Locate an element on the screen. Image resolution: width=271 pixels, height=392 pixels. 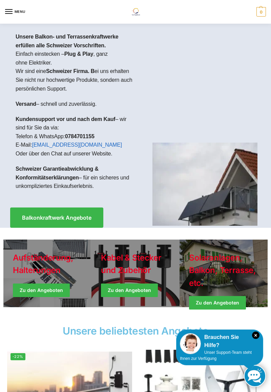
strong: Versand is located at coordinates (26, 104).